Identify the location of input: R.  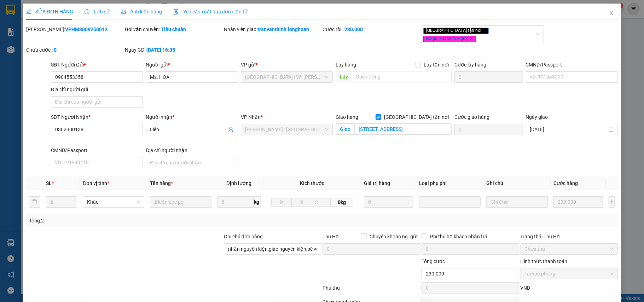
(302, 202).